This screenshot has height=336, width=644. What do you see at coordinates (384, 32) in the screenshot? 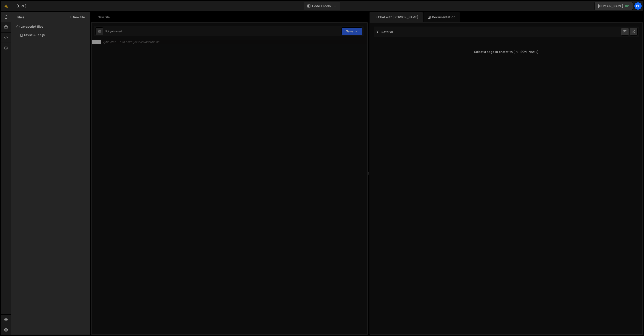
I see `h2: Slater AI` at bounding box center [384, 32].